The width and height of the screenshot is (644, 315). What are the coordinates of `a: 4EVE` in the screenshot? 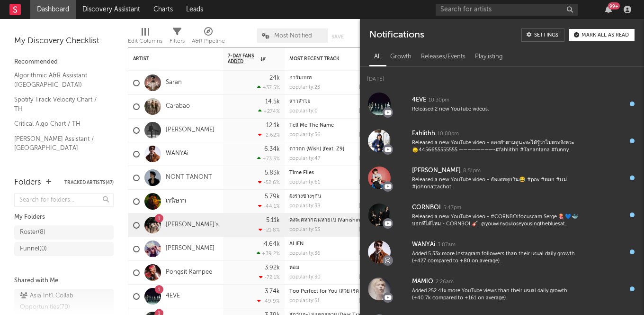 It's located at (173, 296).